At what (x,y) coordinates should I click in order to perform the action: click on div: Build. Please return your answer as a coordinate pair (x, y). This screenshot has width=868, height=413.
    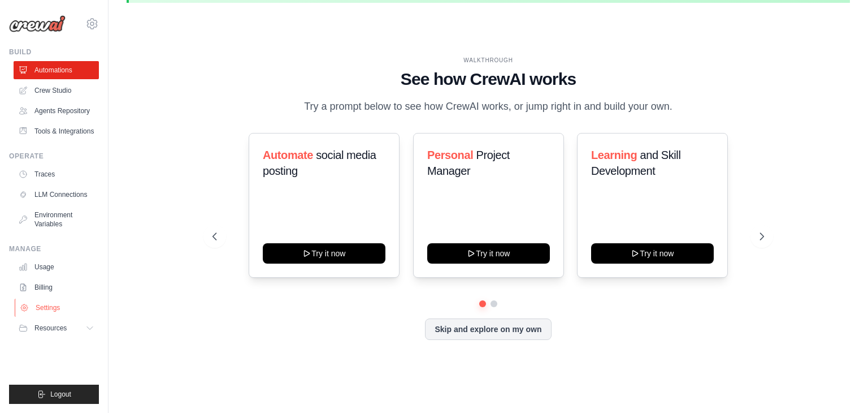
    Looking at the image, I should click on (53, 52).